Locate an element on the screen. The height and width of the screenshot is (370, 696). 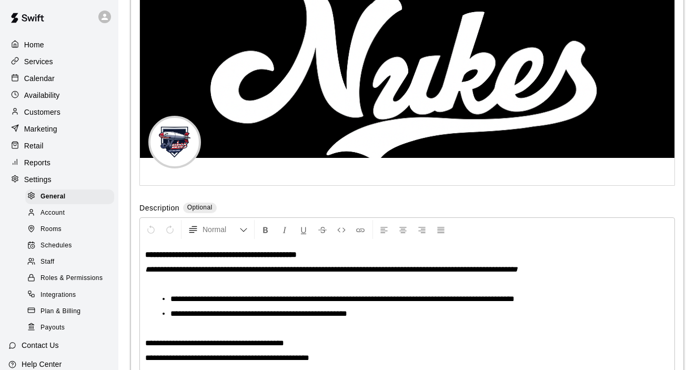
span: Optional is located at coordinates (200, 207).